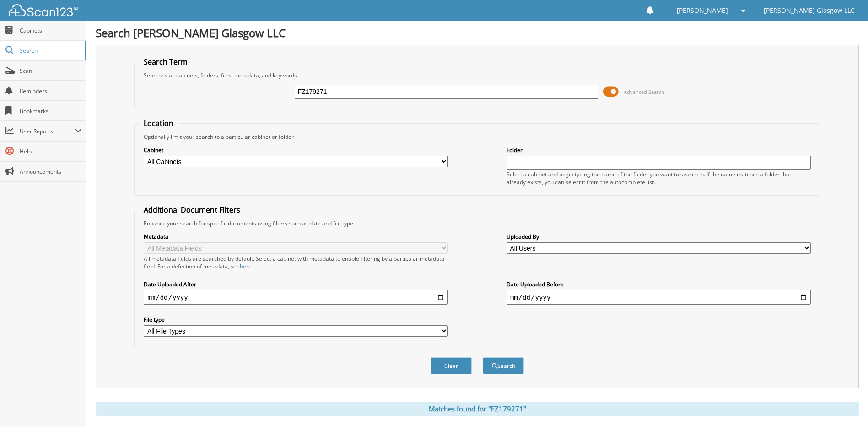  I want to click on label: File type, so click(296, 319).